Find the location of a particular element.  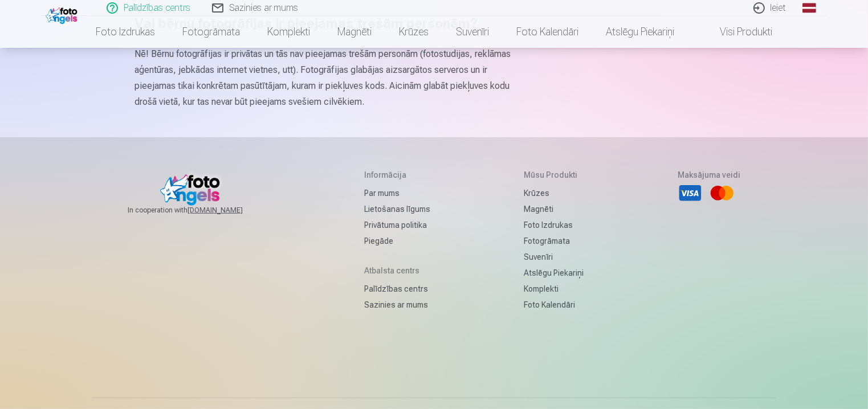

h5: Maksājuma veidi is located at coordinates (709, 175).